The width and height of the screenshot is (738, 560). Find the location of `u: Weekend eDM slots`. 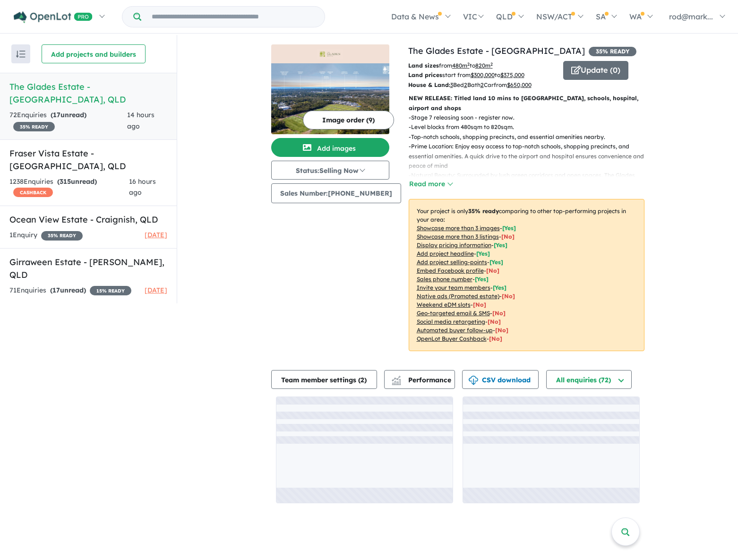

u: Weekend eDM slots is located at coordinates (443, 304).